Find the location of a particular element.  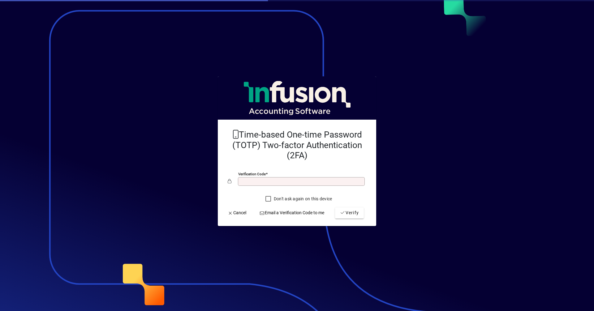

button: Verify is located at coordinates (350, 213).